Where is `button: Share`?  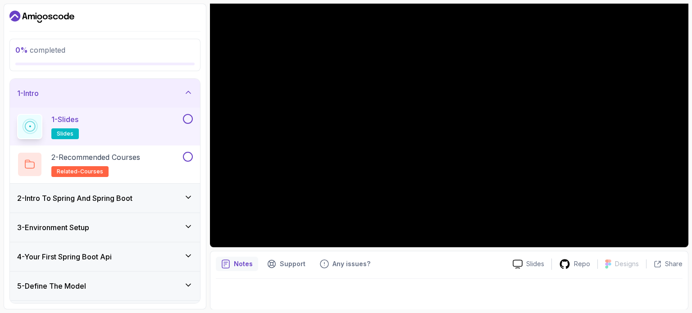
button: Share is located at coordinates (664, 264).